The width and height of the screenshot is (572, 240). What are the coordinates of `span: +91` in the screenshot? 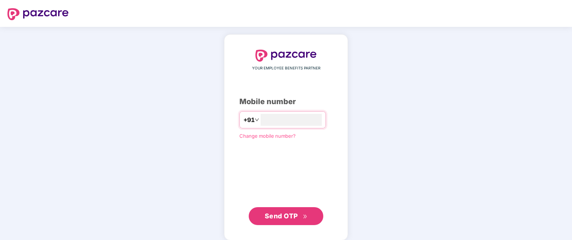 It's located at (249, 120).